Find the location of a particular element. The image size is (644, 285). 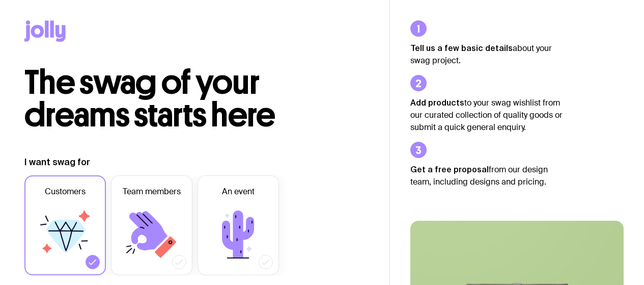

p: from our design team, including designs and pricing. is located at coordinates (487, 175).